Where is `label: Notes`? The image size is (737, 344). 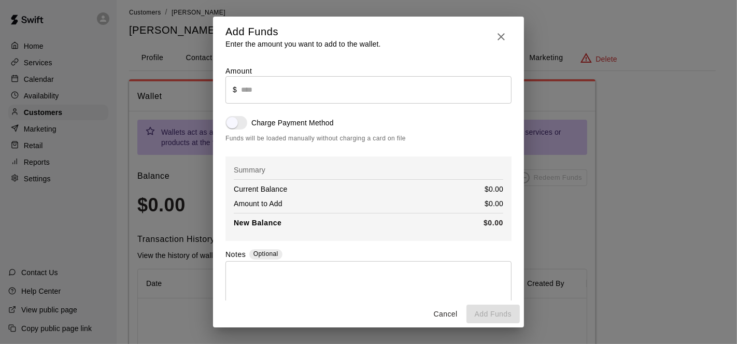 label: Notes is located at coordinates (235, 255).